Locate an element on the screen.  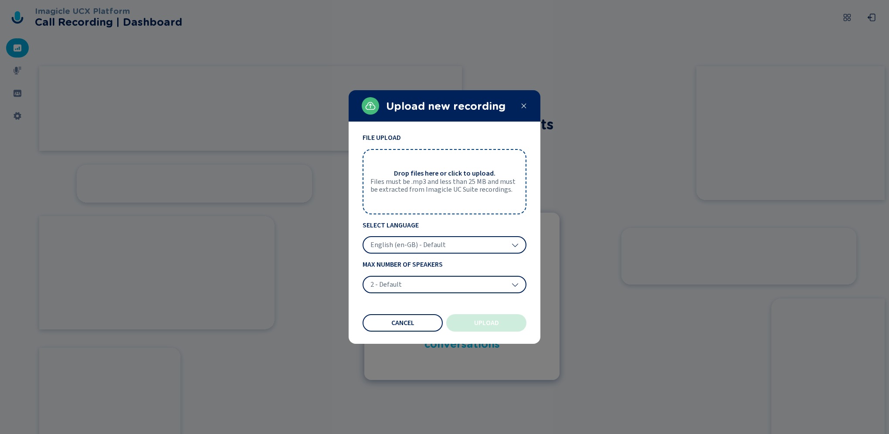
span: Upload is located at coordinates (486, 323).